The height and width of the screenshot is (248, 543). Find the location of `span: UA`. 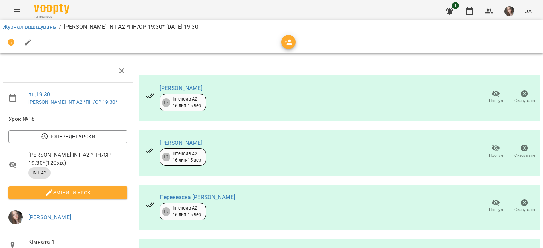

span: UA is located at coordinates (528, 11).